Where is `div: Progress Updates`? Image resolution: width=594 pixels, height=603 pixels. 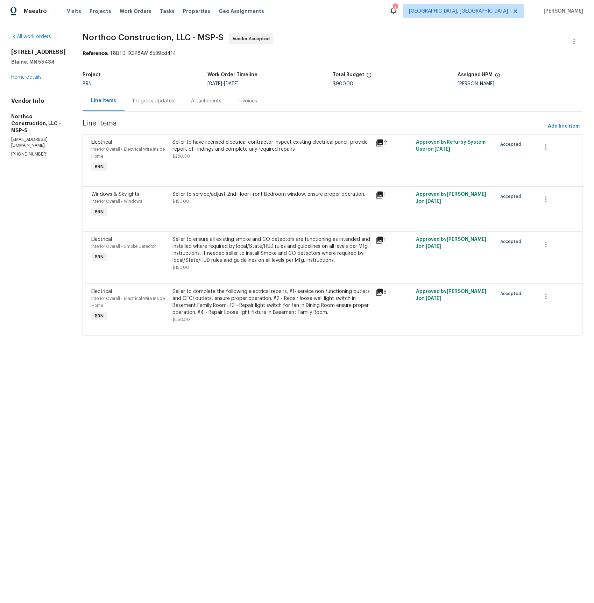
div: Progress Updates is located at coordinates (154, 101).